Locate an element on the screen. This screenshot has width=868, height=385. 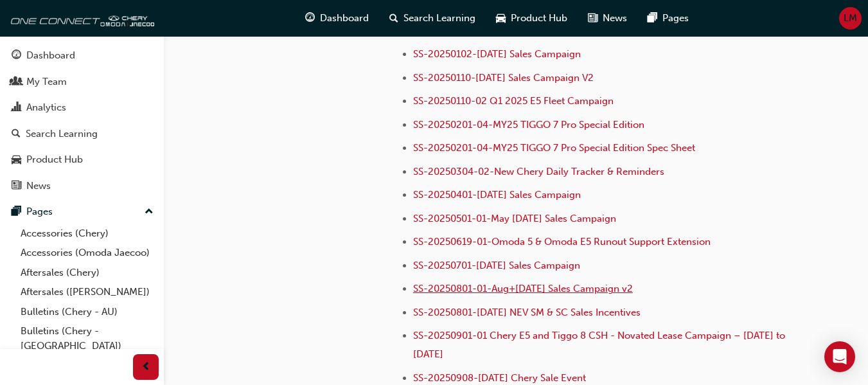
span: chart-icon is located at coordinates (16, 108).